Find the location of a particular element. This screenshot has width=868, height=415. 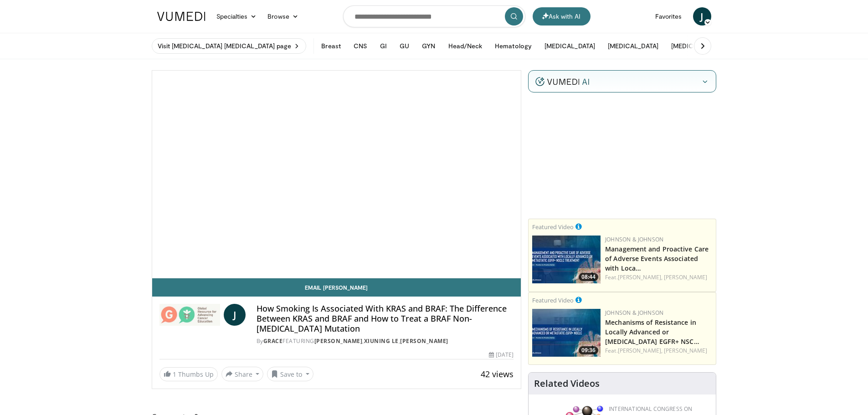

button: Ask with AI is located at coordinates (562, 16).